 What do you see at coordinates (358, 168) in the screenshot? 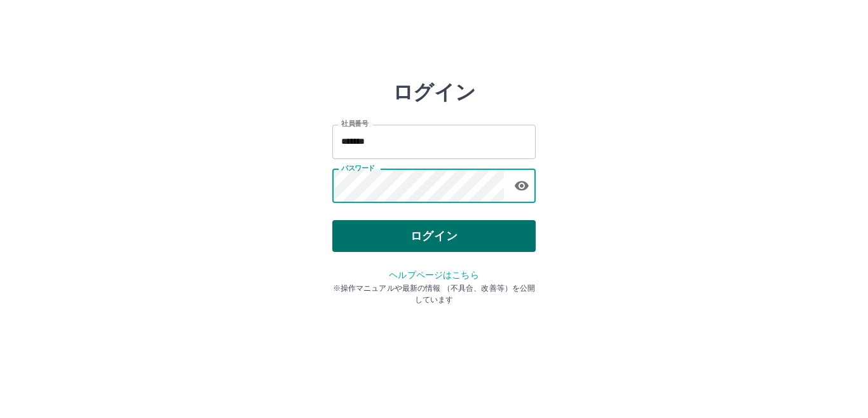
I see `label: パスワード` at bounding box center [358, 168].